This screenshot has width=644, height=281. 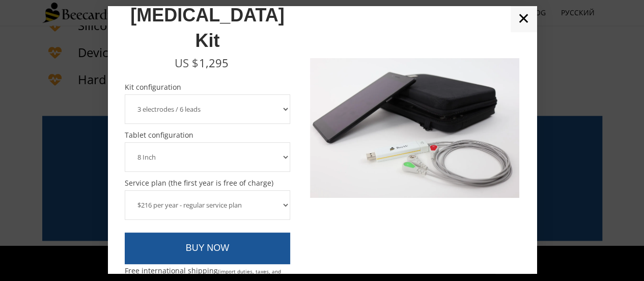 What do you see at coordinates (208, 135) in the screenshot?
I see `span: Tablet configuration` at bounding box center [208, 135].